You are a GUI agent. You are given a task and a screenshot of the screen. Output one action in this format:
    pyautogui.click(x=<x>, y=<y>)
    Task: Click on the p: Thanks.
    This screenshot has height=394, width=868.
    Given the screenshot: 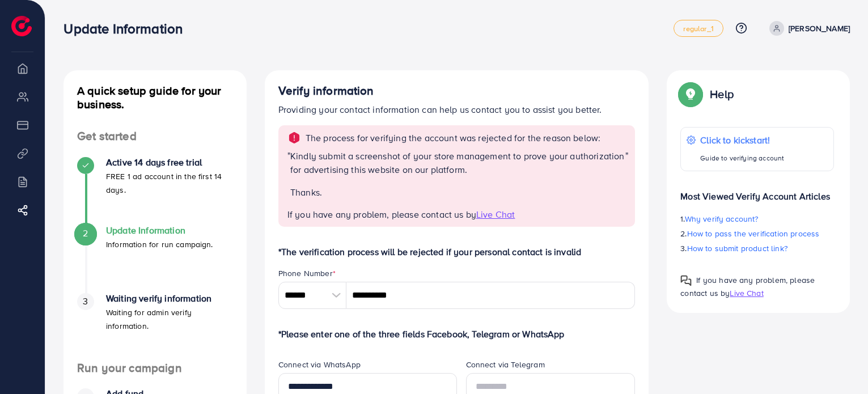 What is the action you would take?
    pyautogui.click(x=457, y=192)
    